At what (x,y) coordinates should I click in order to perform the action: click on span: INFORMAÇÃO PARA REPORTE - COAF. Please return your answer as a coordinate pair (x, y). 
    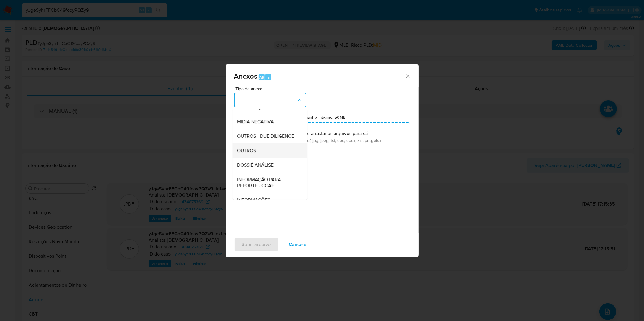
    Looking at the image, I should click on (268, 183).